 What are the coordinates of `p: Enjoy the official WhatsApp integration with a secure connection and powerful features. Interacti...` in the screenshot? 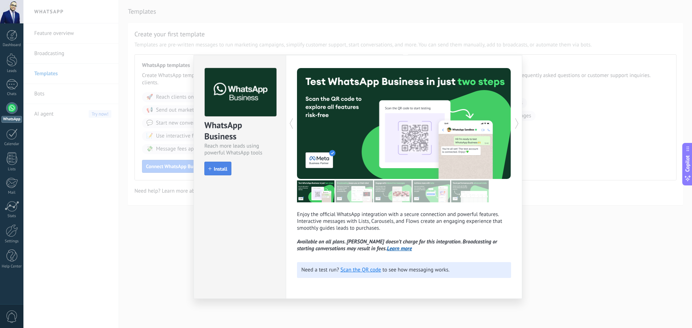 It's located at (404, 232).